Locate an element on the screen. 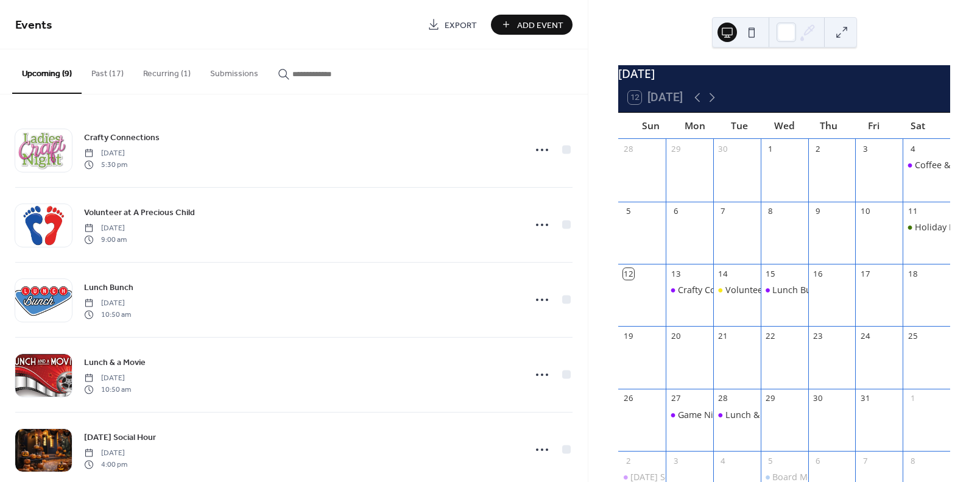 Image resolution: width=980 pixels, height=482 pixels. span: 4:00 pm is located at coordinates (106, 464).